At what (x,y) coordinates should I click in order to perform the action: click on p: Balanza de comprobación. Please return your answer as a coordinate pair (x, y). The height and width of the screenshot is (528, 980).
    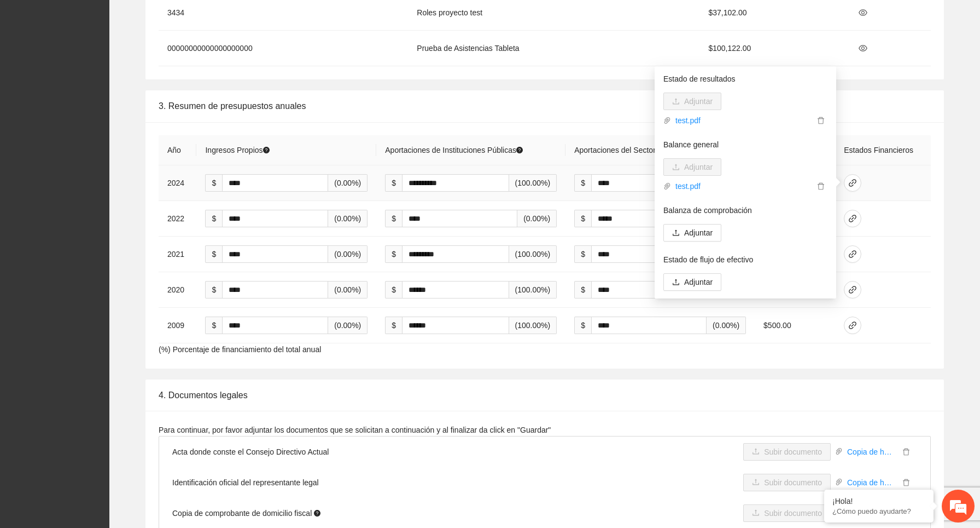
    Looking at the image, I should click on (745, 211).